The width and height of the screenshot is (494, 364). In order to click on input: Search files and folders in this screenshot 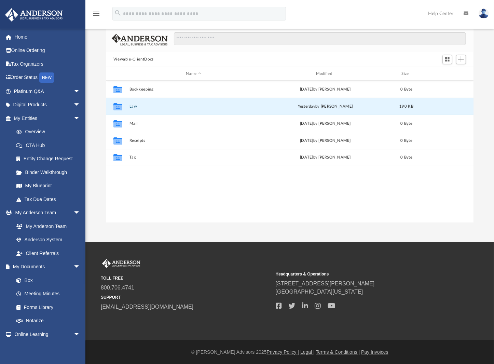, I will do `click(320, 39)`.